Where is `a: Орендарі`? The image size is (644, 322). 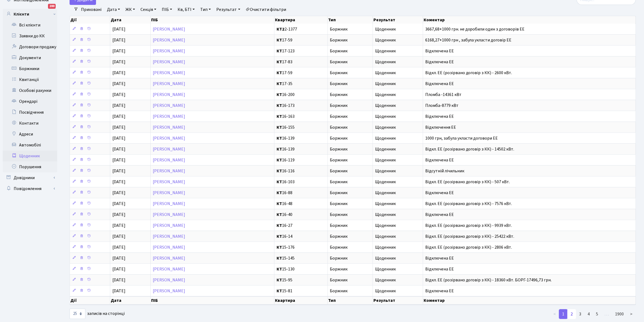 a: Орендарі is located at coordinates (30, 101).